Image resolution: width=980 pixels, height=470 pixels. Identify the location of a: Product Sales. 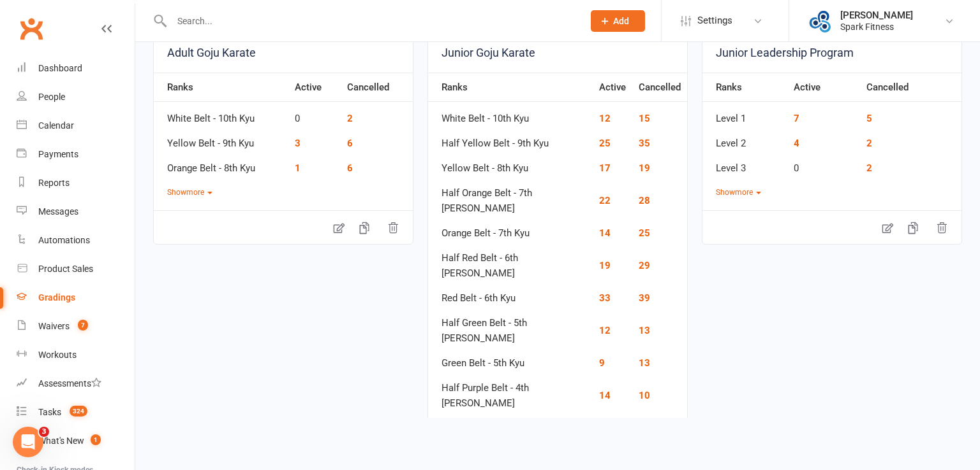
(75, 269).